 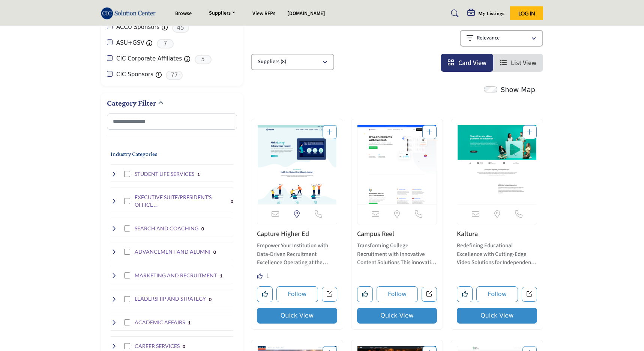 I want to click on input: Select EXECUTIVE SUITE/PRESIDENT'S OFFICE SERVICES checkbox, so click(x=127, y=201).